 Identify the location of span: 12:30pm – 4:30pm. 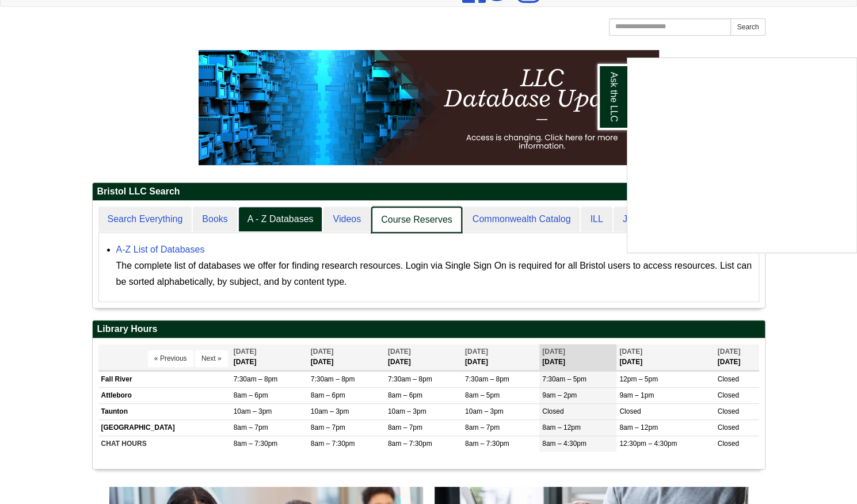
(648, 443).